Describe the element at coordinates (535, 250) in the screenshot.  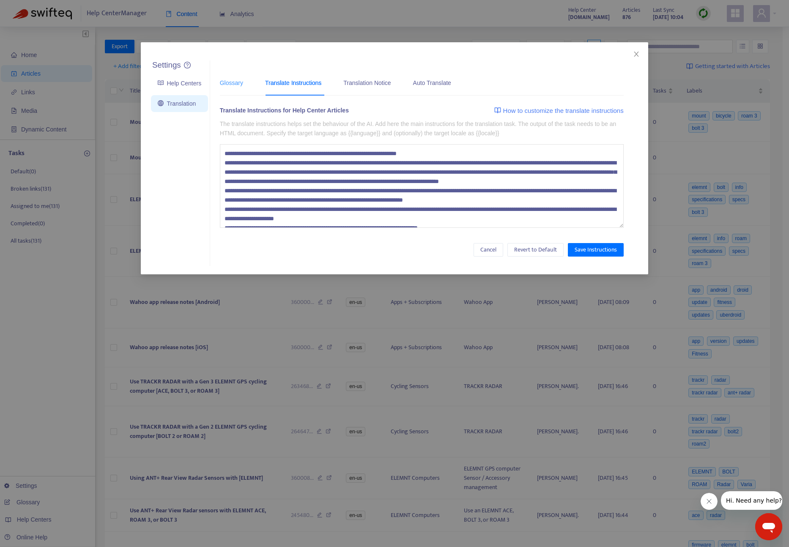
I see `button: Revert to Default` at that location.